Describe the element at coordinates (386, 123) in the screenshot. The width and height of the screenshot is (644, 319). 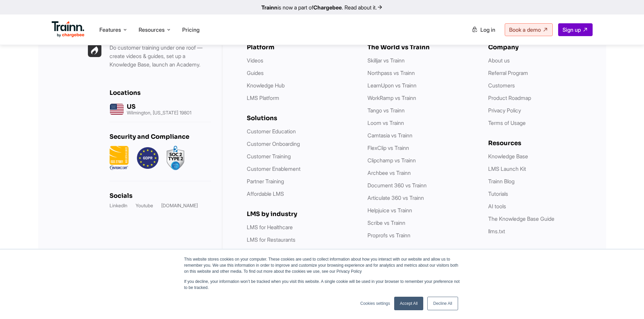
I see `a: Loom vs Trainn` at that location.